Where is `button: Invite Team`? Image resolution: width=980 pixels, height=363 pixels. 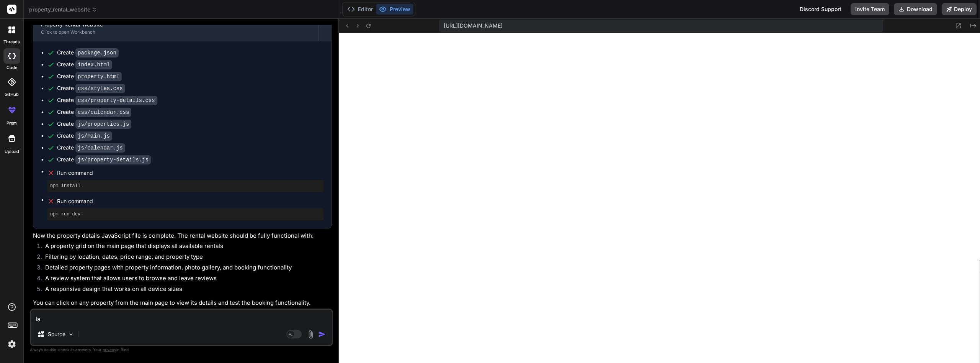
button: Invite Team is located at coordinates (870, 9).